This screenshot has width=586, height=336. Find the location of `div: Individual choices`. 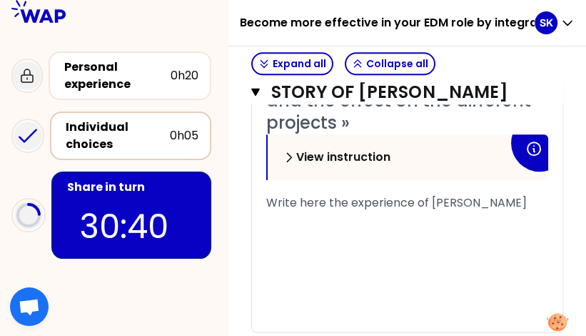

div: Individual choices is located at coordinates (118, 136).